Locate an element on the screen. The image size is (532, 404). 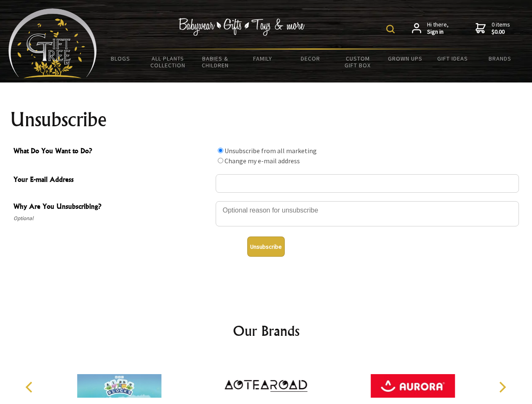
strong: Sign in is located at coordinates (438, 32).